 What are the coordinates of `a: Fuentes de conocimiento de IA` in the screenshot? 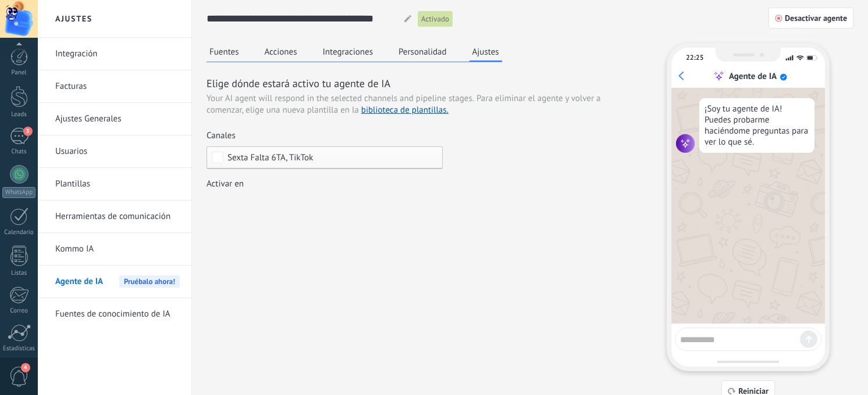 It's located at (118, 314).